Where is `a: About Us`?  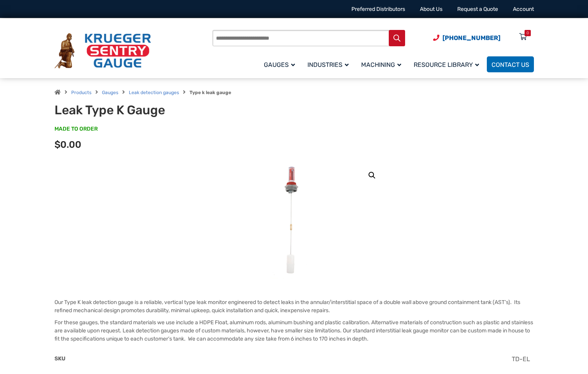
a: About Us is located at coordinates (431, 9).